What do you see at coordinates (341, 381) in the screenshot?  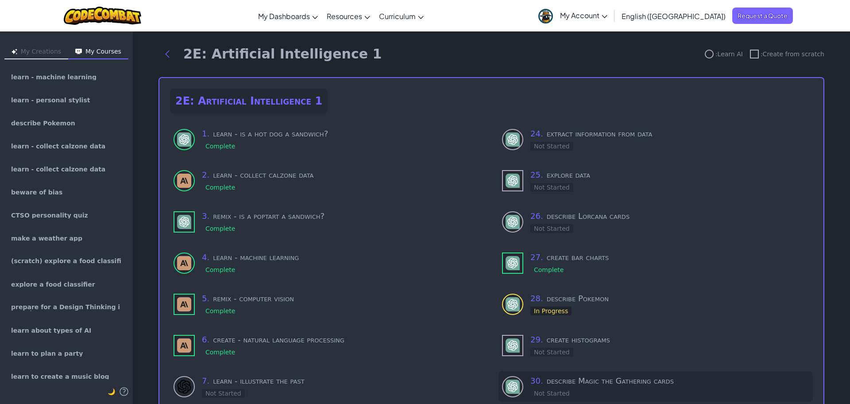 I see `h3: learn - illustrate the past` at bounding box center [341, 381].